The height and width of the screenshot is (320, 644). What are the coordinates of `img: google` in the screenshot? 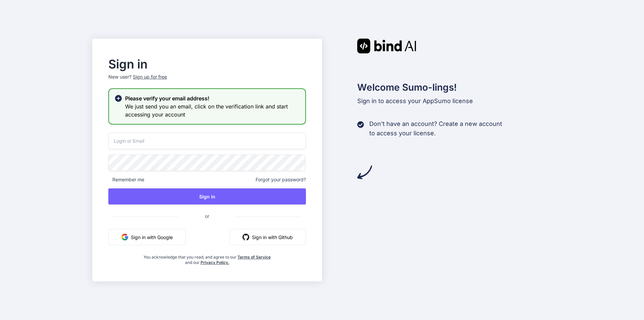 It's located at (125, 237).